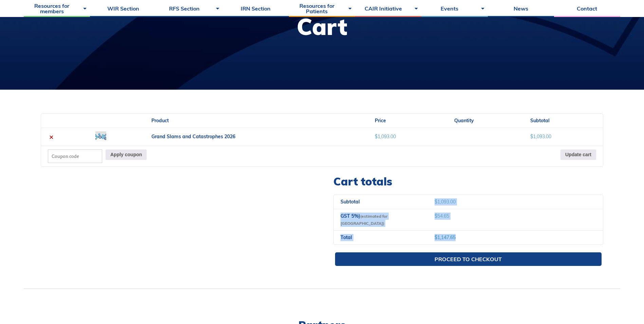 The image size is (644, 324). What do you see at coordinates (193, 136) in the screenshot?
I see `a: Grand Slams and Catastrophes 2026` at bounding box center [193, 136].